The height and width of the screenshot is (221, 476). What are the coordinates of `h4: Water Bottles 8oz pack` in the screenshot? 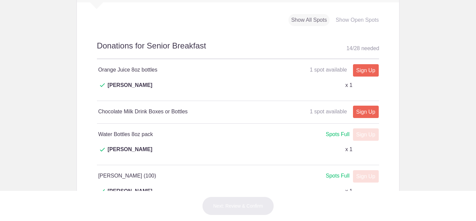 It's located at (168, 135).